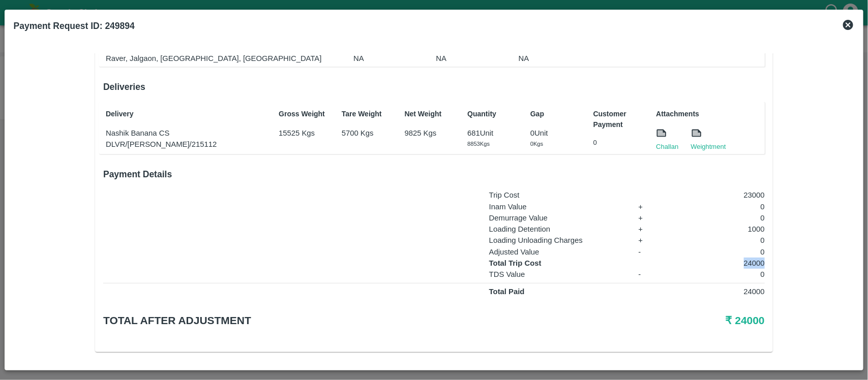  What do you see at coordinates (556, 133) in the screenshot?
I see `p: 0 Unit` at bounding box center [556, 133].